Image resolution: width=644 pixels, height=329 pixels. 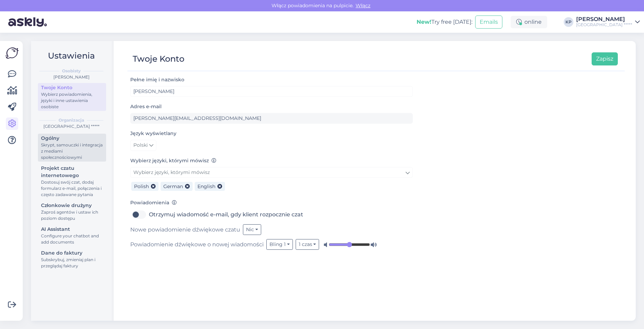 I want to click on button: Zapisz, so click(x=605, y=59).